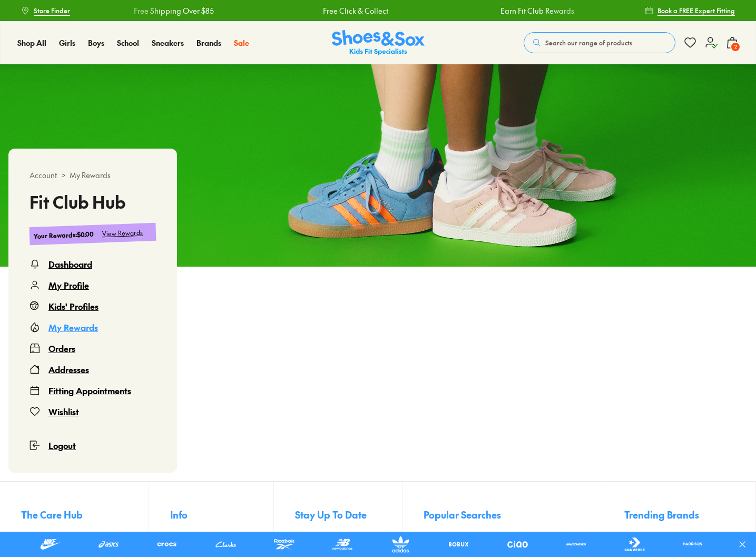  Describe the element at coordinates (679, 514) in the screenshot. I see `button: Trending Brands` at that location.